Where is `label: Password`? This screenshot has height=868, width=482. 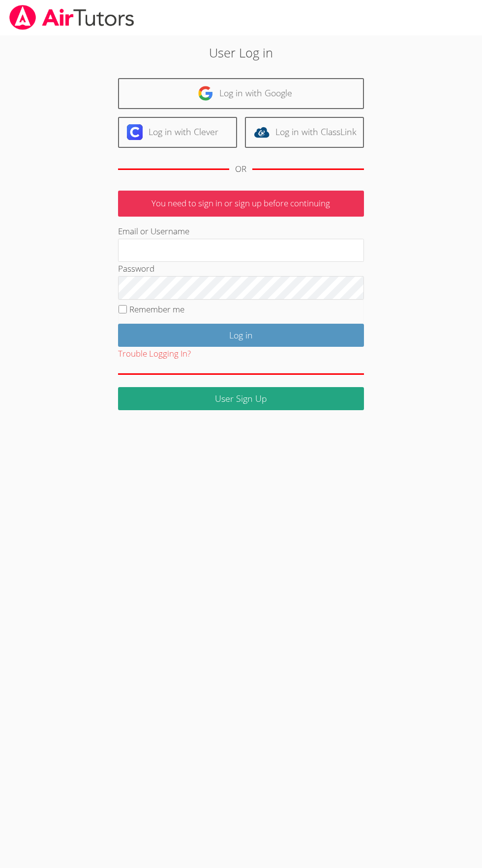
label: Password is located at coordinates (136, 269).